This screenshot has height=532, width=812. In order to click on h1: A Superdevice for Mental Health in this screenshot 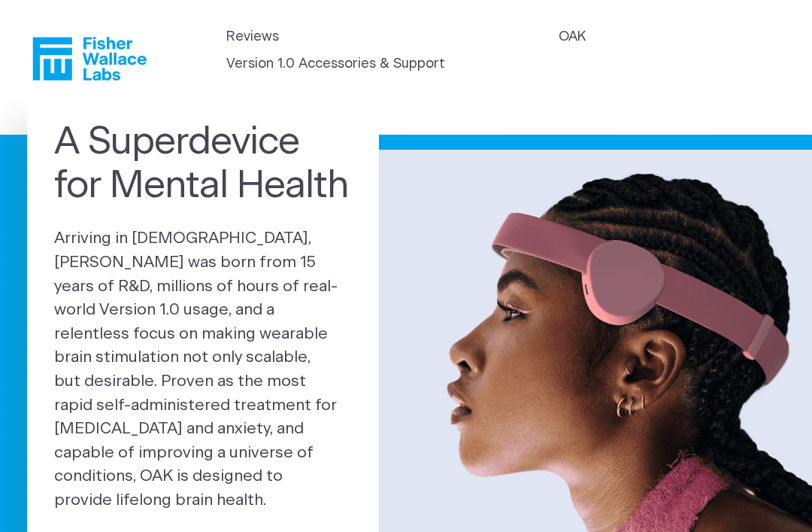, I will do `click(203, 165)`.